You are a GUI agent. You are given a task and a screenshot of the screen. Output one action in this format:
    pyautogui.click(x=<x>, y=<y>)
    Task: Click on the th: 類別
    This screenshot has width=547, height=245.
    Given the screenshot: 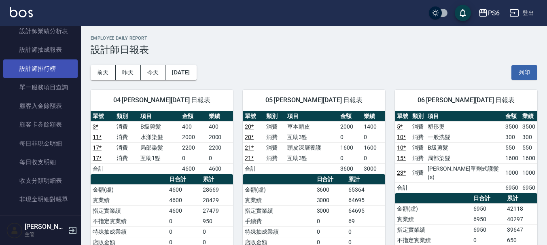 What is the action you would take?
    pyautogui.click(x=418, y=117)
    